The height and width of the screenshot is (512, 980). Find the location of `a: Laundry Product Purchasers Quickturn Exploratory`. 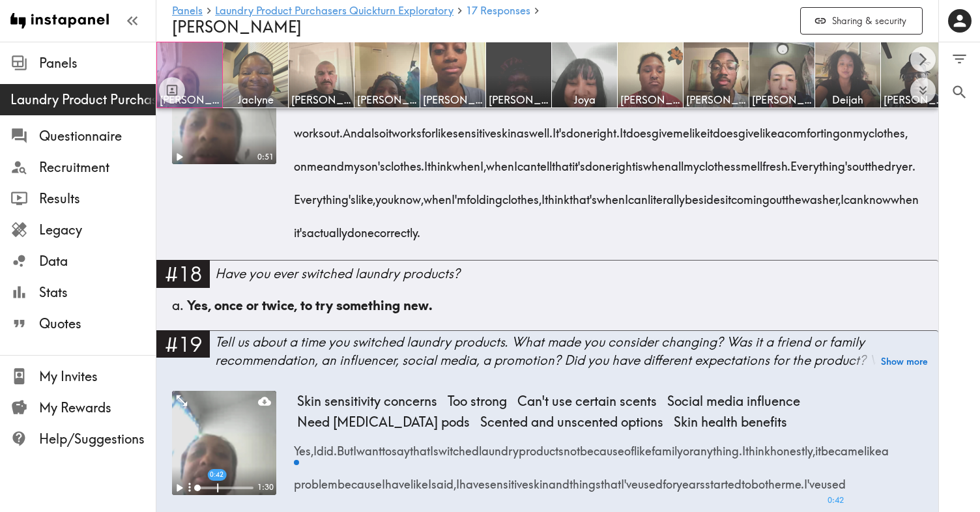

a: Laundry Product Purchasers Quickturn Exploratory is located at coordinates (334, 12).